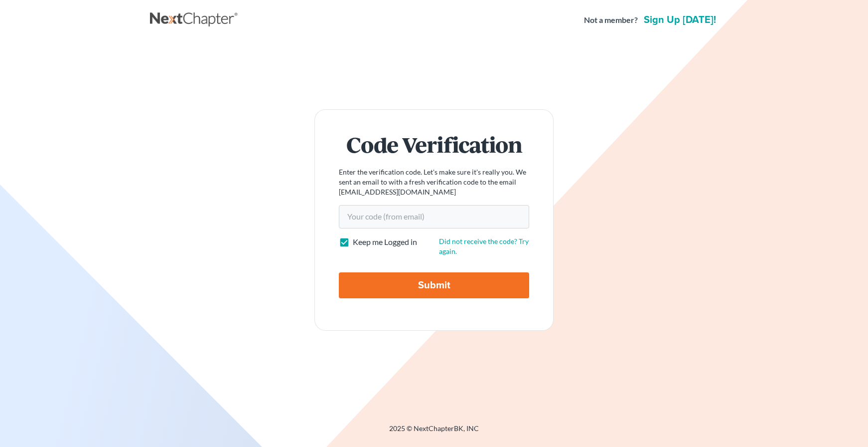 This screenshot has height=447, width=868. What do you see at coordinates (434, 217) in the screenshot?
I see `input: Your code (from email)` at bounding box center [434, 217].